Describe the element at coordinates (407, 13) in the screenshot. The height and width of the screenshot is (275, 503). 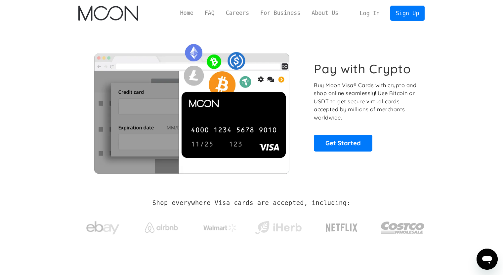
I see `a: Sign Up` at that location.